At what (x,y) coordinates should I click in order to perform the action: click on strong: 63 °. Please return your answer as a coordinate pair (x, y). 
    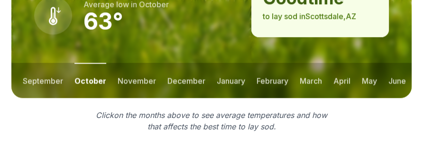
    Looking at the image, I should click on (103, 21).